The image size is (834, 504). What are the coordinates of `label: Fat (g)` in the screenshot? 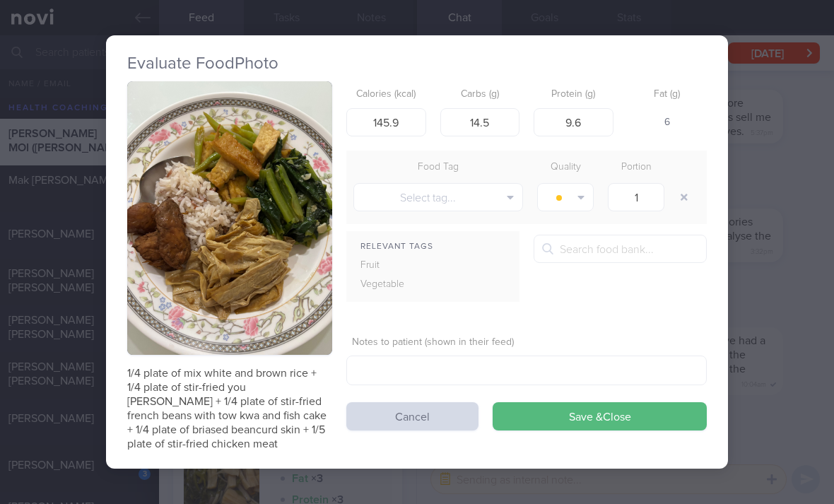 It's located at (667, 95).